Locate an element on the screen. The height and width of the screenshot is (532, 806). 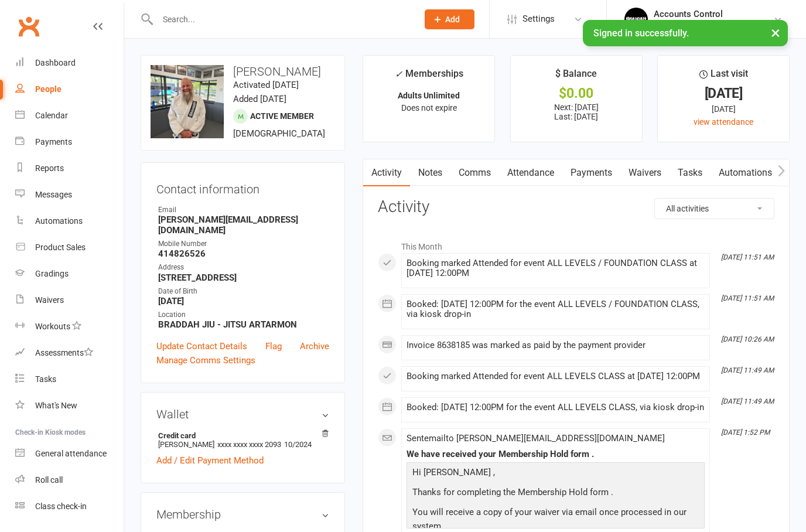
span: Signed in successfully. is located at coordinates (641, 33).